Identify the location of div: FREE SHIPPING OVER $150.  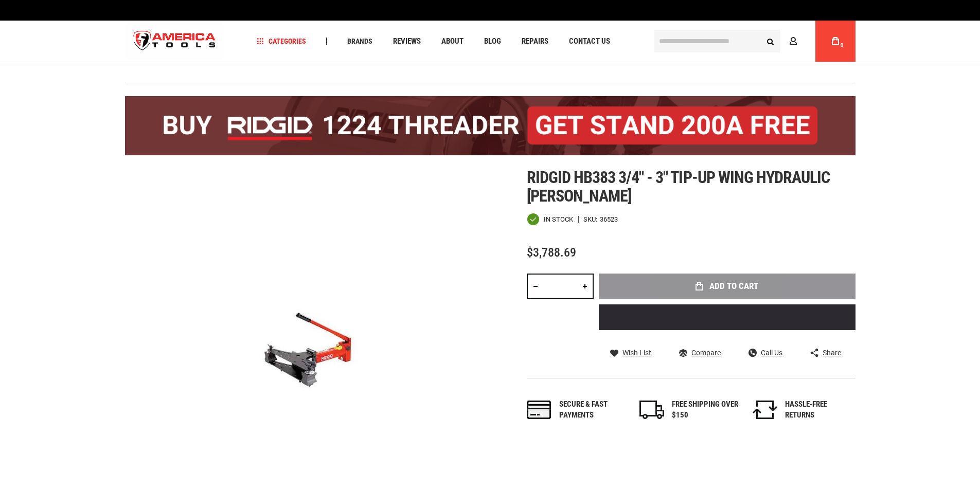
(705, 410).